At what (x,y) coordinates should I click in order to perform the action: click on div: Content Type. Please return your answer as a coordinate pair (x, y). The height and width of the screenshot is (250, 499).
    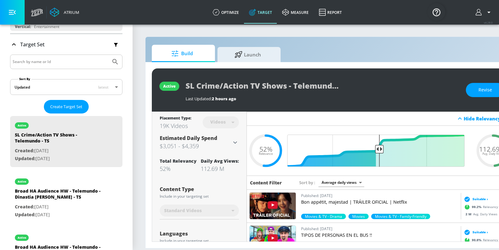
    Looking at the image, I should click on (199, 189).